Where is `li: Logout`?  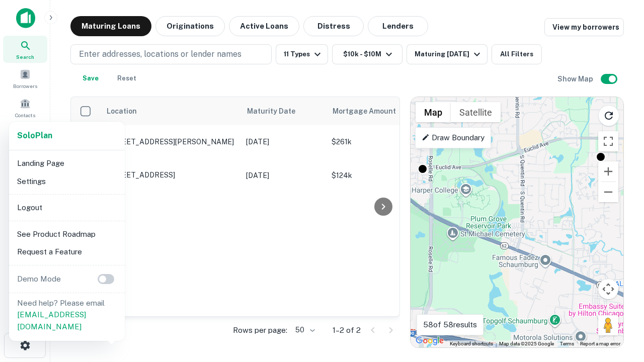
li: Logout is located at coordinates (67, 208).